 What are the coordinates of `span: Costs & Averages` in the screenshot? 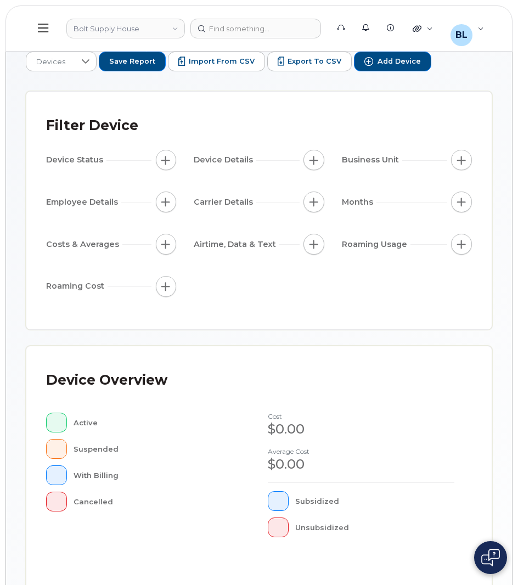 It's located at (84, 244).